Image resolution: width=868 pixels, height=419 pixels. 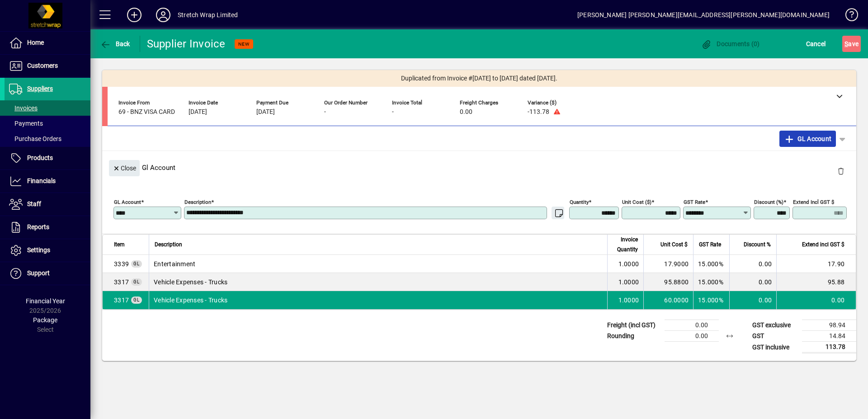 I want to click on span: 69 - BNZ VISA CARD, so click(x=146, y=112).